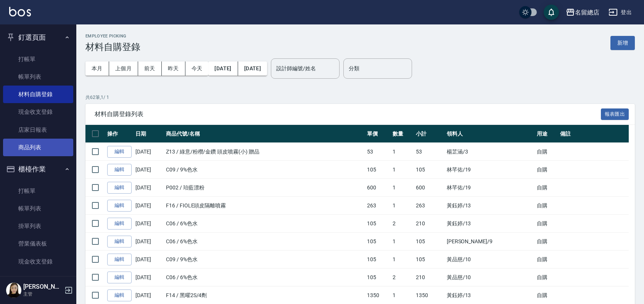 This screenshot has width=644, height=304. Describe the element at coordinates (615, 114) in the screenshot. I see `button: 報表匯出` at that location.